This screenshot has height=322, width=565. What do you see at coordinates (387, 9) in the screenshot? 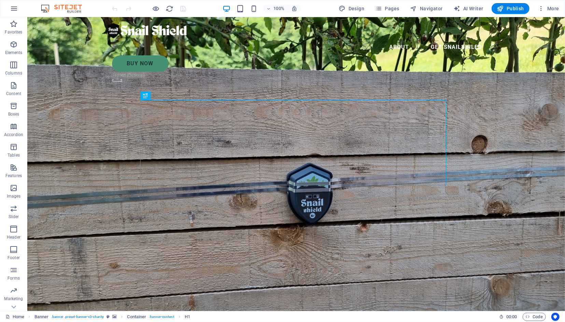
I see `button: Pages` at bounding box center [387, 9].